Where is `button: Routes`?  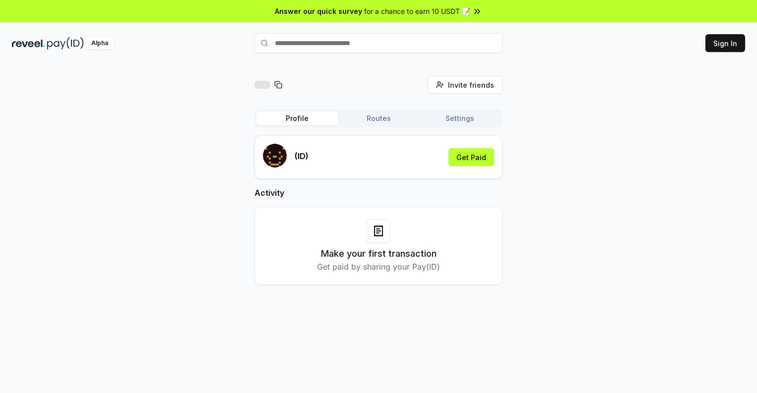
button: Routes is located at coordinates (378, 119).